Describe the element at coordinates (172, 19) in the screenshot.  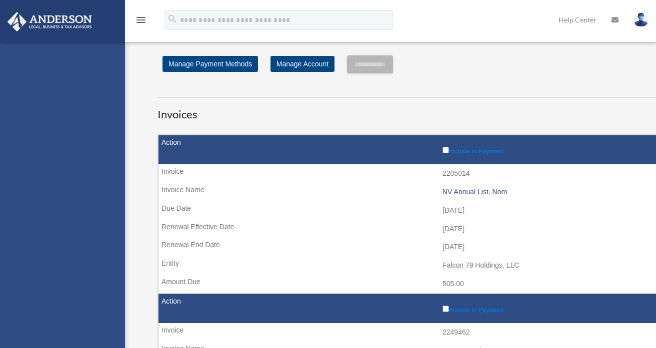
I see `i: search` at that location.